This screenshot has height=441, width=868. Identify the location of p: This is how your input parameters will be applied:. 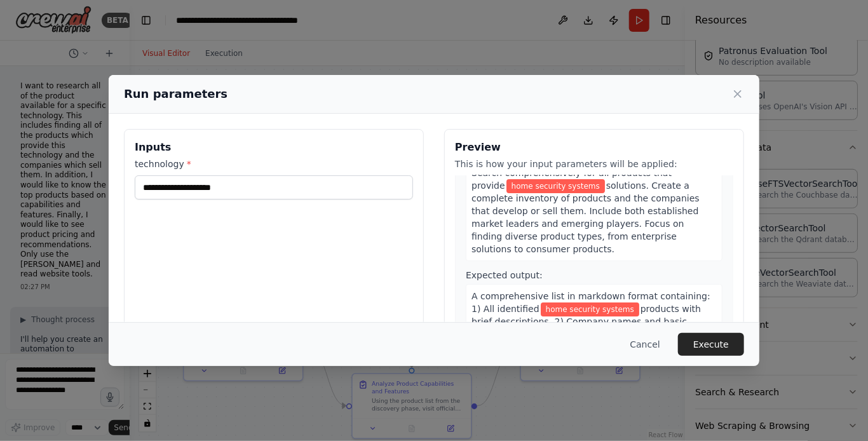
(595, 164).